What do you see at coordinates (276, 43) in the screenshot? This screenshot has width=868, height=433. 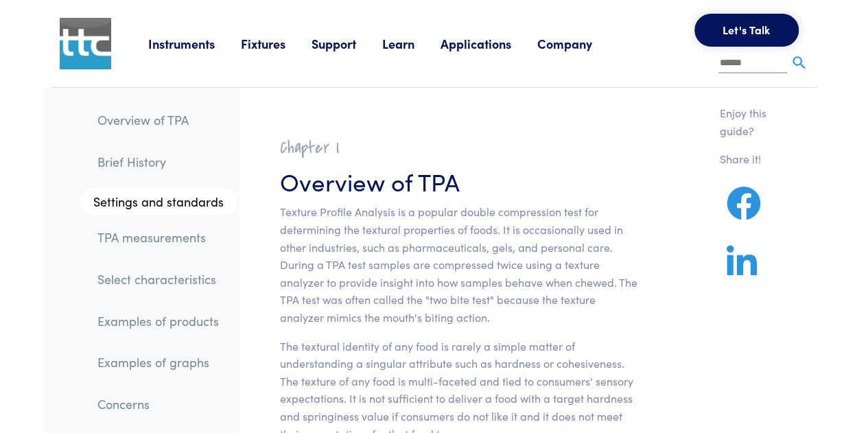 I see `a: Fixtures` at bounding box center [276, 43].